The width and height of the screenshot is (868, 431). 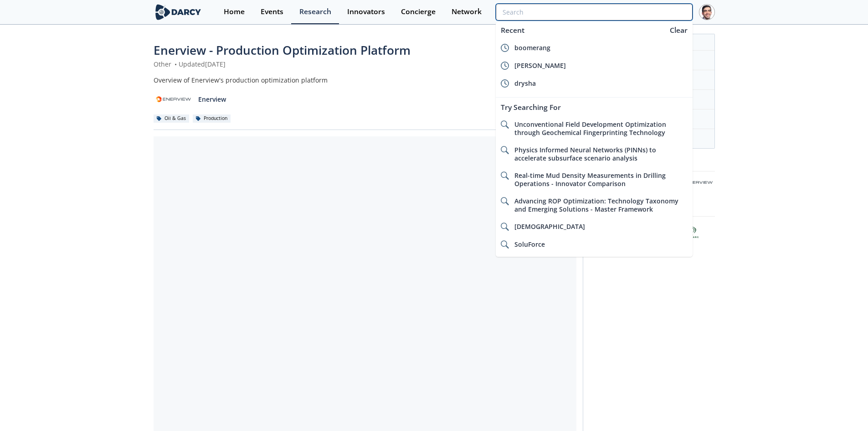 I want to click on span: boomerang, so click(x=532, y=47).